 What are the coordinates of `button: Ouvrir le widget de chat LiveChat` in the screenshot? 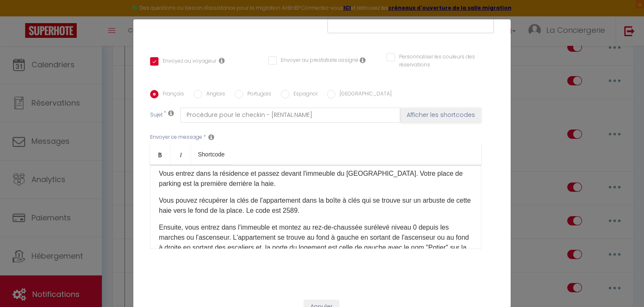 It's located at (19, 16).